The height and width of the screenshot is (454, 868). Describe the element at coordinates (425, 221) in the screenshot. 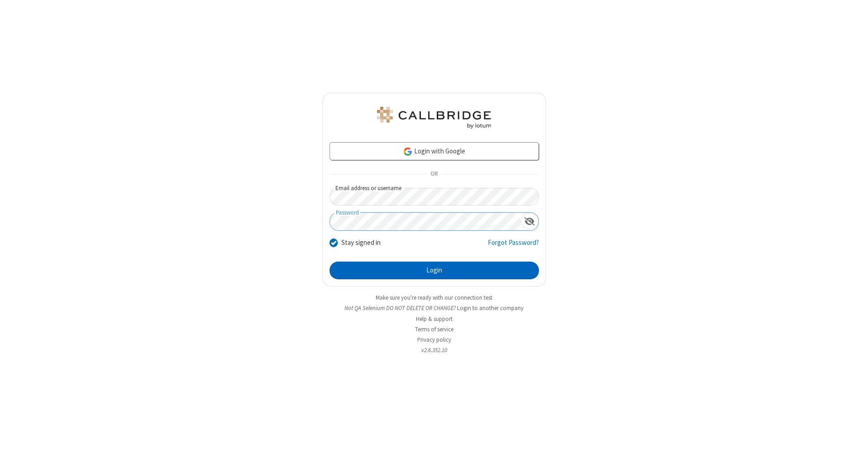

I see `input: Password` at that location.